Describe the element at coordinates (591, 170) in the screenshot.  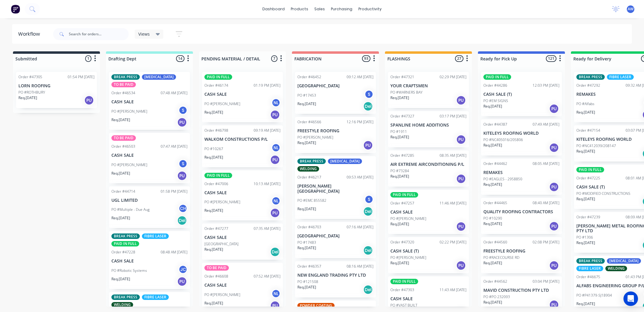
I see `div: PAID IN FULL` at that location.